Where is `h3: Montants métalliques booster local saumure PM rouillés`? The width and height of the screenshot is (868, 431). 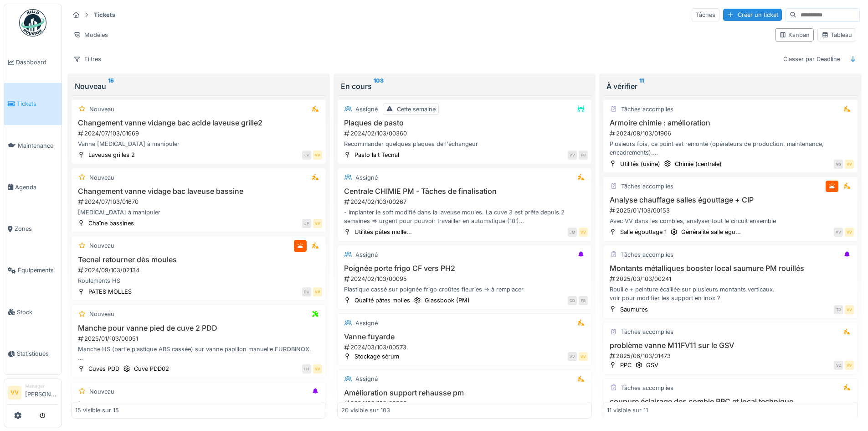 h3: Montants métalliques booster local saumure PM rouillés is located at coordinates (731, 268).